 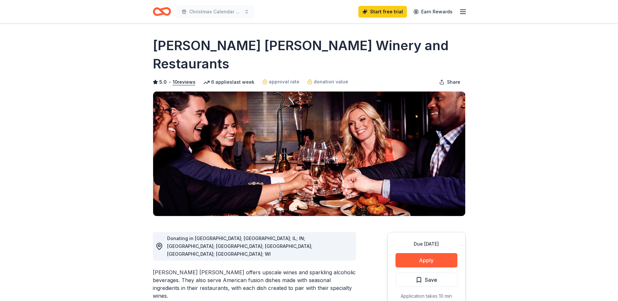 What do you see at coordinates (328, 82) in the screenshot?
I see `a: donation value` at bounding box center [328, 82].